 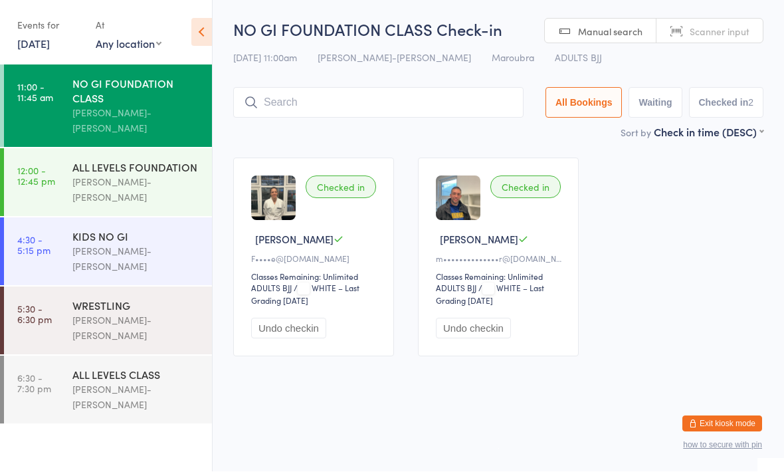 I want to click on button: Exit kiosk mode, so click(x=722, y=424).